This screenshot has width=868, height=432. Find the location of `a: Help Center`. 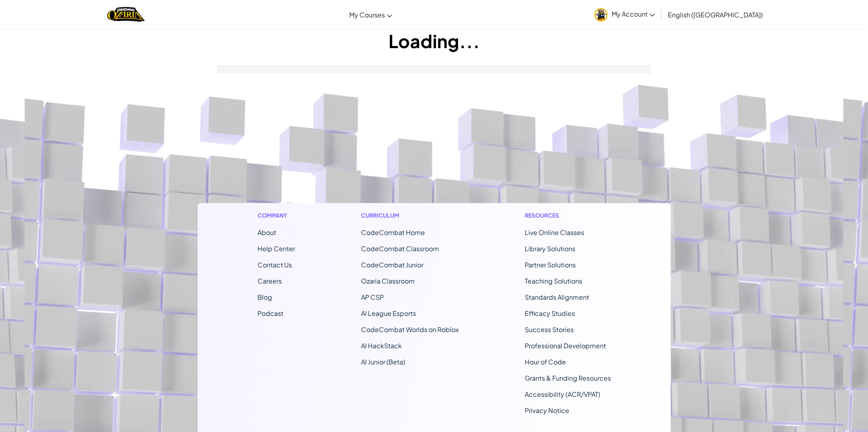

a: Help Center is located at coordinates (276, 249).